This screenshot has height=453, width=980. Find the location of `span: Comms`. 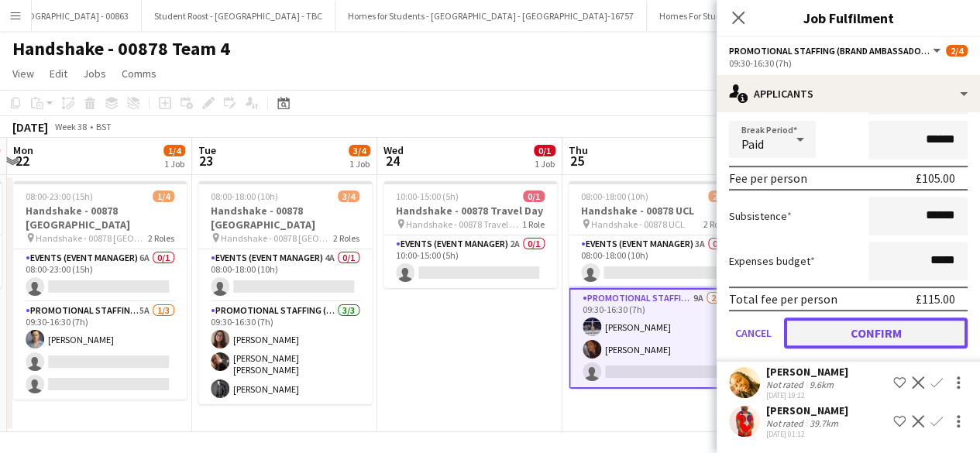

span: Comms is located at coordinates (139, 73).